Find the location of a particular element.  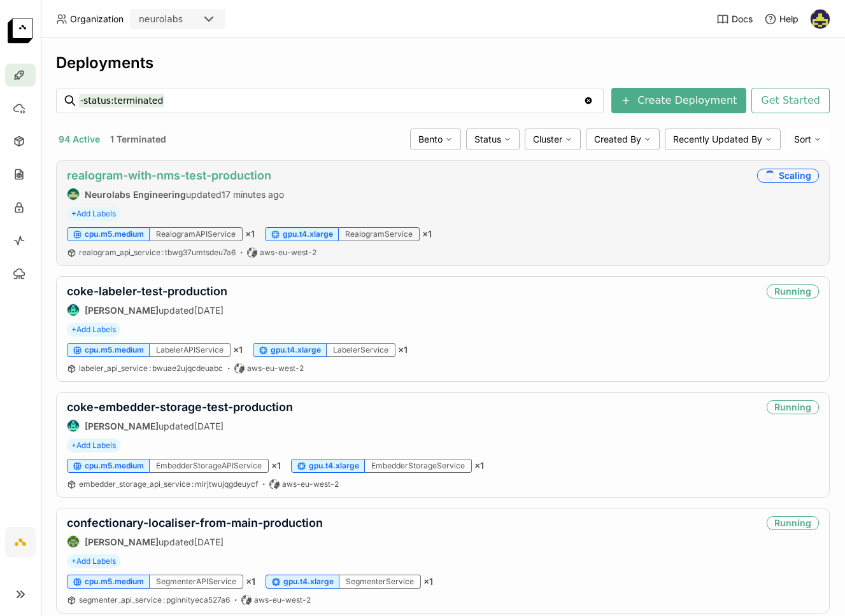

a: realogram_api_service:tbwg37umtsdeu7a6 is located at coordinates (157, 253).